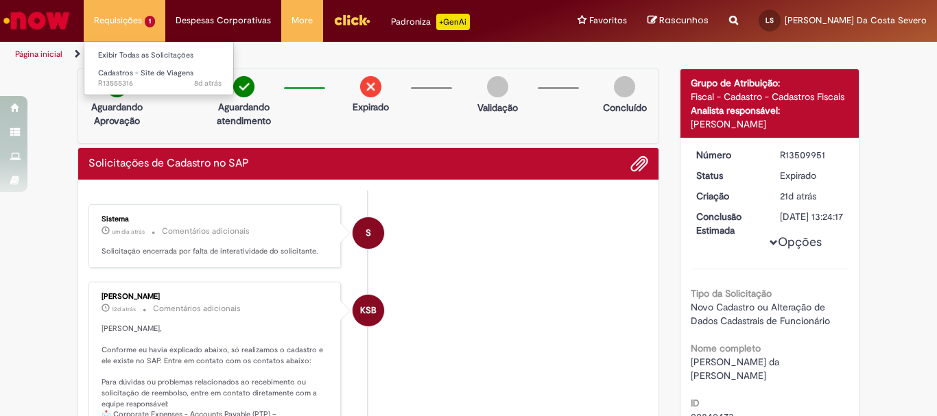 The height and width of the screenshot is (416, 937). What do you see at coordinates (368, 233) in the screenshot?
I see `span: S` at bounding box center [368, 233].